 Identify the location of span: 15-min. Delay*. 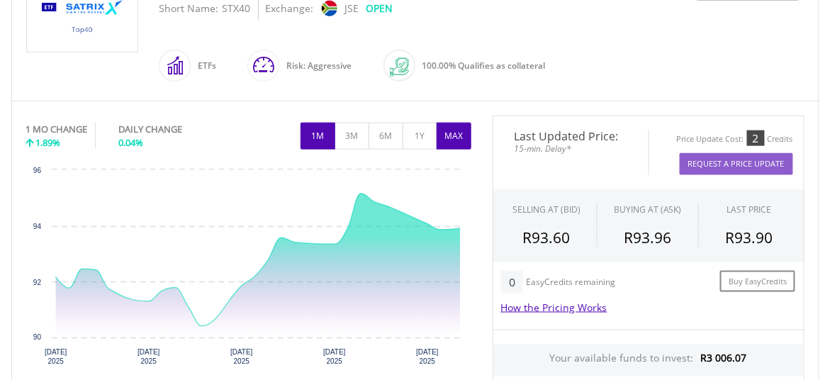
(571, 148).